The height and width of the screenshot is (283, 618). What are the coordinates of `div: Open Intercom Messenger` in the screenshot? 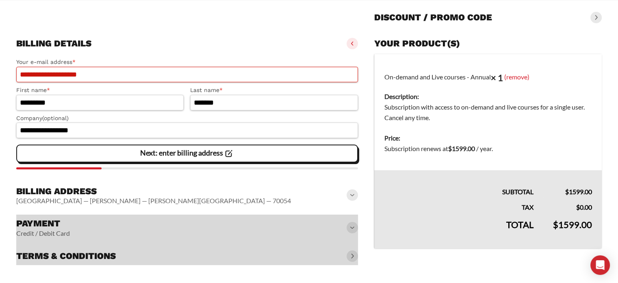 It's located at (600, 265).